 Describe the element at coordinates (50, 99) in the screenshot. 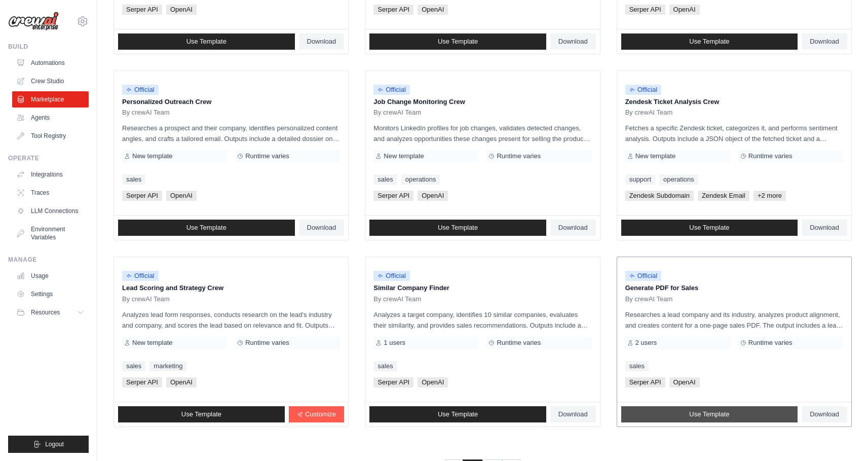

I see `a: Marketplace` at that location.